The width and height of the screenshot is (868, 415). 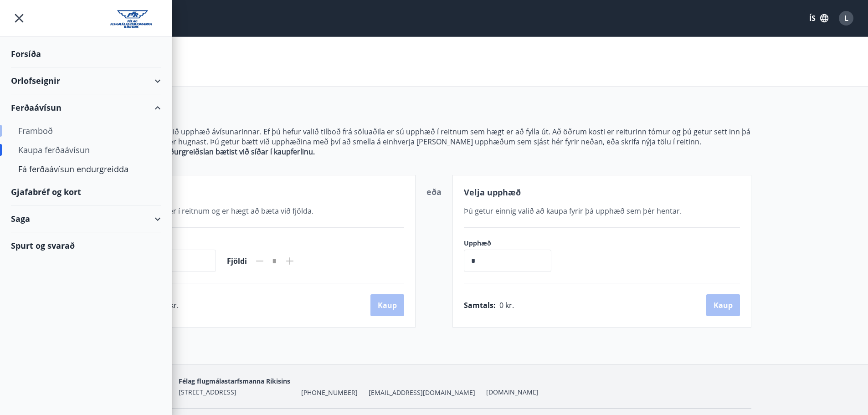 What do you see at coordinates (19, 18) in the screenshot?
I see `button: menu` at bounding box center [19, 18].